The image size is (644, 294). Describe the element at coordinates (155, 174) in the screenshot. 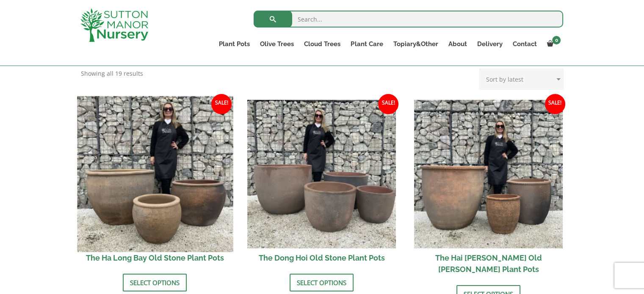

I see `img: The Ha Long Bay Old Stone Plant Pots` at that location.